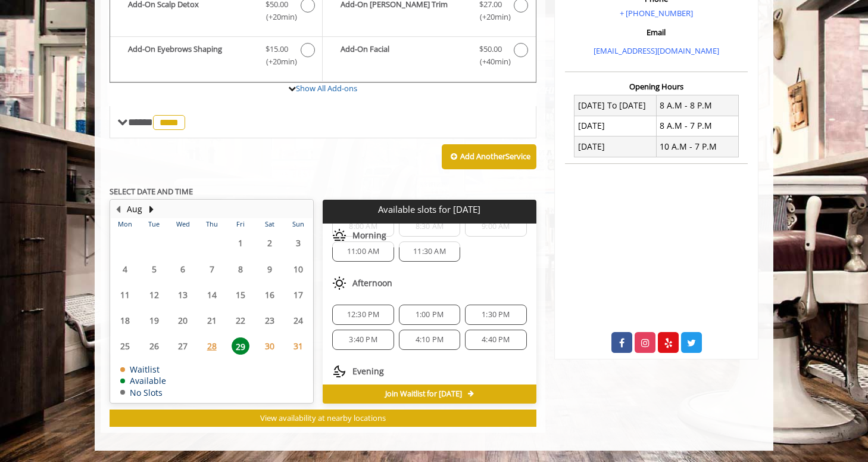  Describe the element at coordinates (363, 251) in the screenshot. I see `span: 11:00 AM` at that location.